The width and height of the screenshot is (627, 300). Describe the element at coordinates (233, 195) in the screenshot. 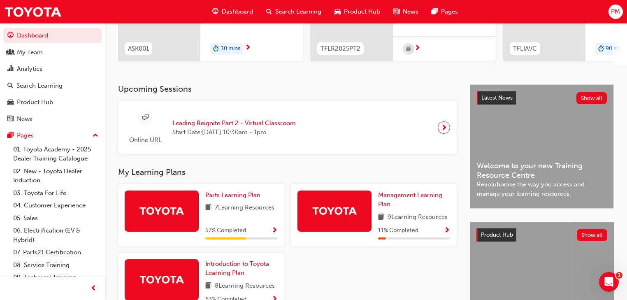

I see `span: Parts Learning Plan` at that location.